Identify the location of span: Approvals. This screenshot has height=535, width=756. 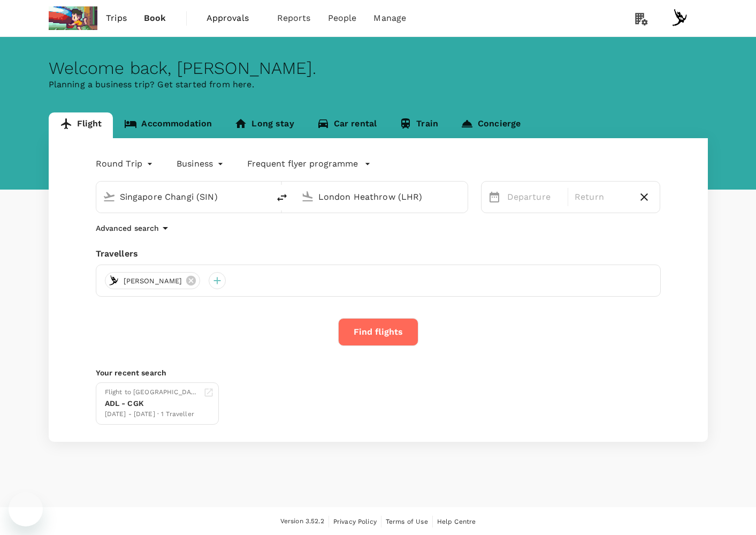
(234, 18).